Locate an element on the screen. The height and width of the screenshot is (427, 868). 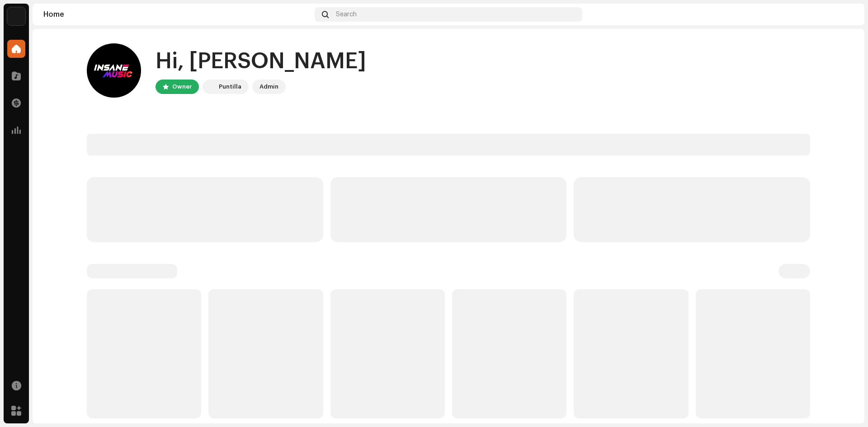
div: Home is located at coordinates (177, 15).